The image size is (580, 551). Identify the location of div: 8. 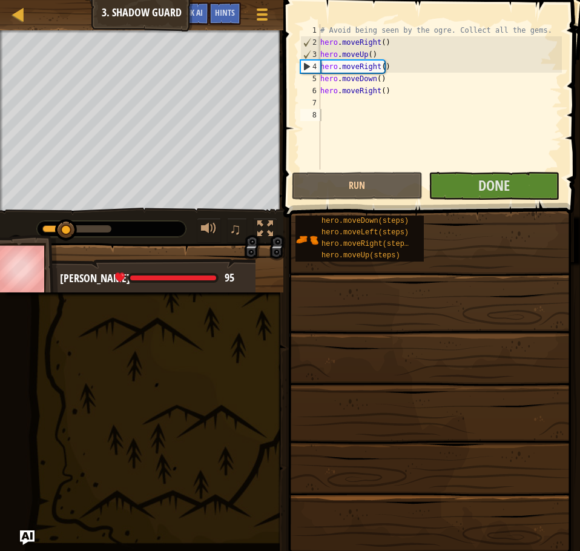
(310, 115).